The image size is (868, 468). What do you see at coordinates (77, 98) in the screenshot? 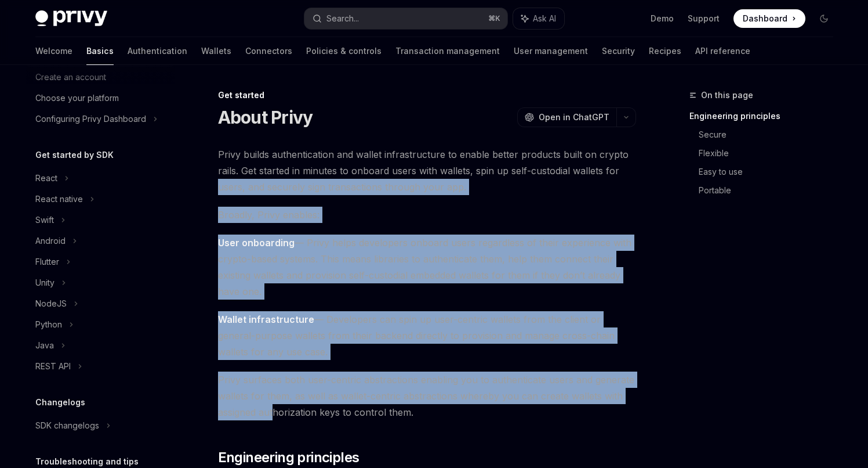
I see `div: Choose your platform` at bounding box center [77, 98].